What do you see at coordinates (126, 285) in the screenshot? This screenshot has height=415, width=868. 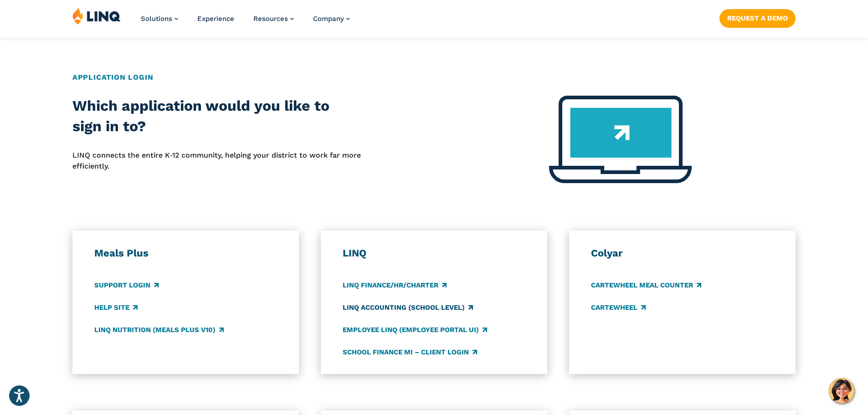 I see `a: Support Login` at bounding box center [126, 285].